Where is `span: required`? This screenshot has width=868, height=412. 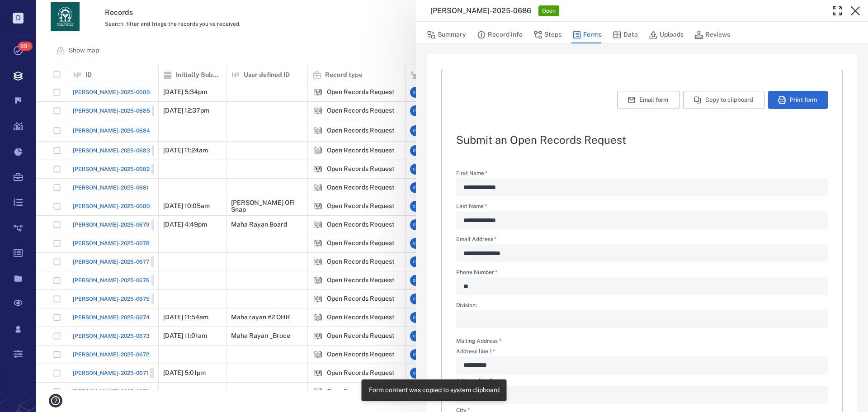
span: required is located at coordinates (500, 341).